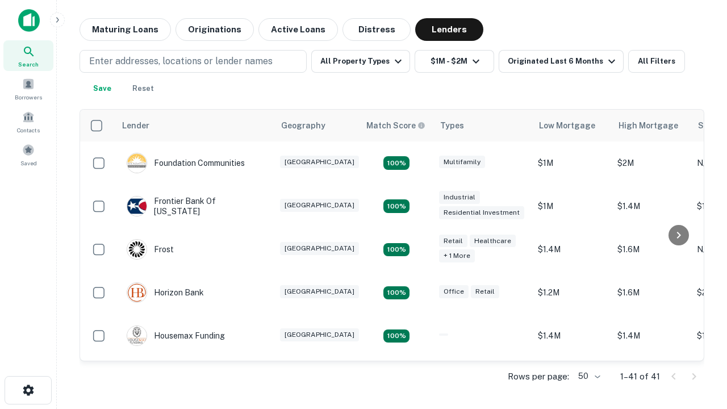 The height and width of the screenshot is (409, 727). I want to click on th: High Mortgage, so click(652, 126).